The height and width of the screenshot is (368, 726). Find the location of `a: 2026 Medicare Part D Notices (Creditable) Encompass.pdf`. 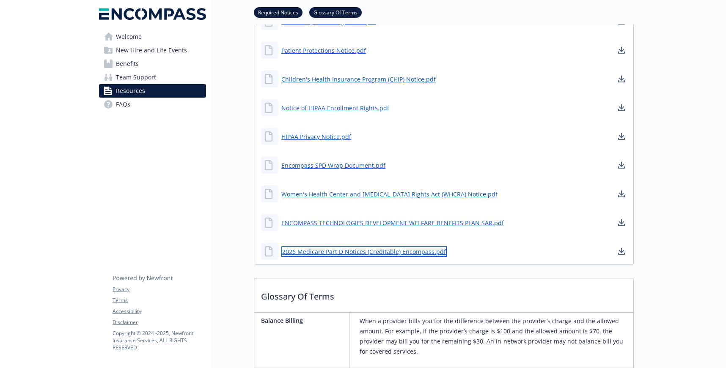

a: 2026 Medicare Part D Notices (Creditable) Encompass.pdf is located at coordinates (364, 252).